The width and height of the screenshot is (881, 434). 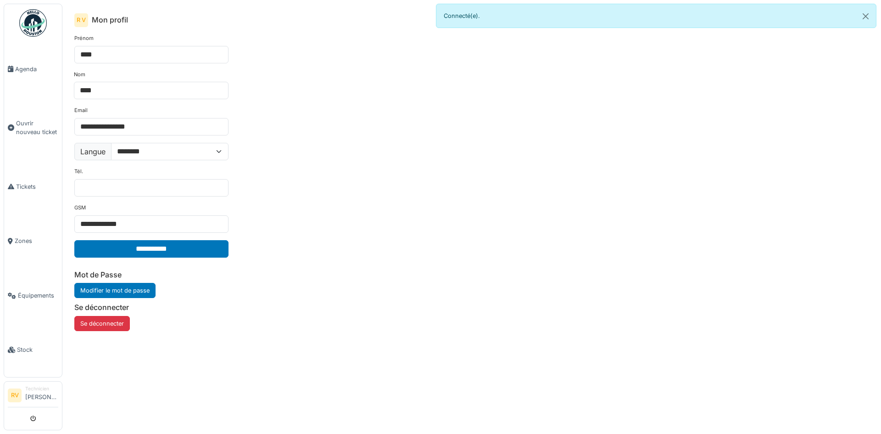 I want to click on label: GSM, so click(x=80, y=207).